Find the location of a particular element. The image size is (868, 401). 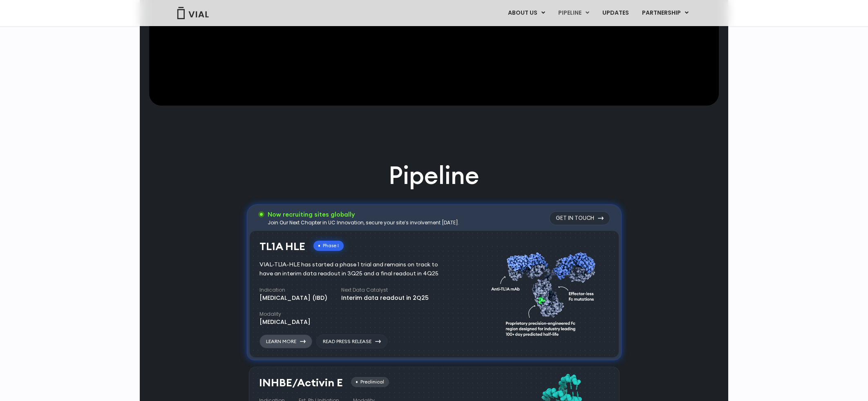

a: Learn More is located at coordinates (286, 341).